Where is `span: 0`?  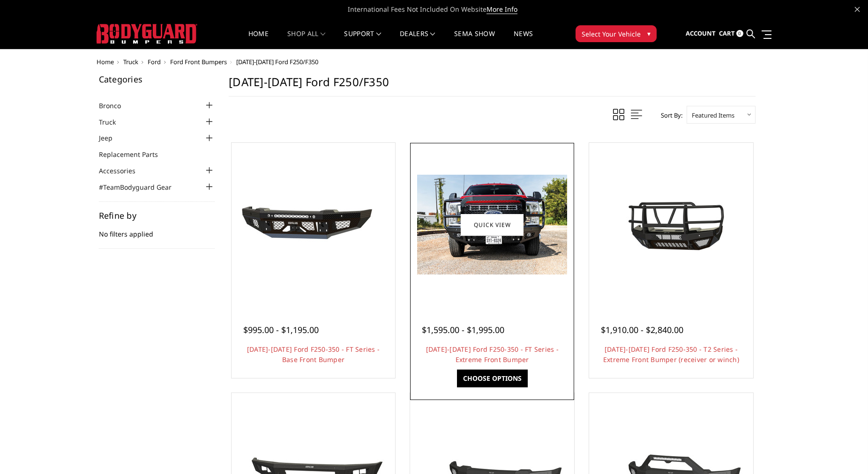
span: 0 is located at coordinates (739, 33).